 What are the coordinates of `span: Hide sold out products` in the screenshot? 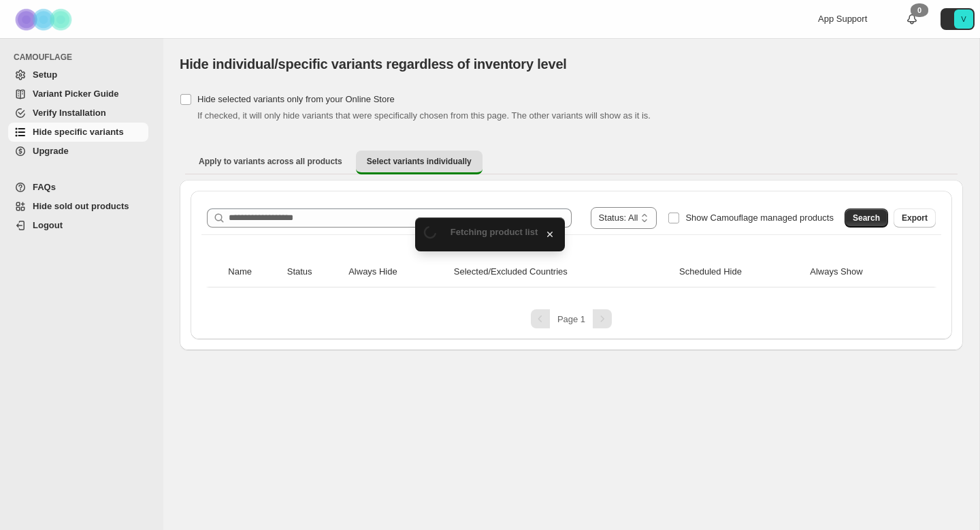 It's located at (81, 205).